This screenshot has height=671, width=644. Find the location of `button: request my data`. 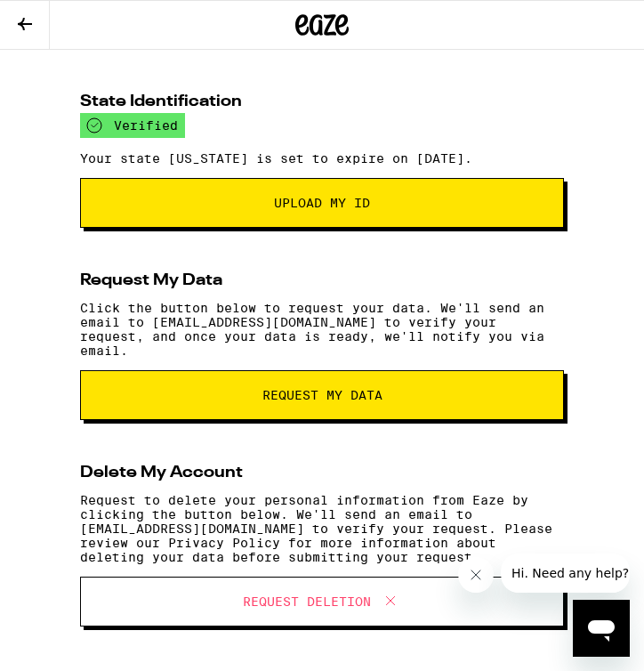

button: request my data is located at coordinates (322, 395).